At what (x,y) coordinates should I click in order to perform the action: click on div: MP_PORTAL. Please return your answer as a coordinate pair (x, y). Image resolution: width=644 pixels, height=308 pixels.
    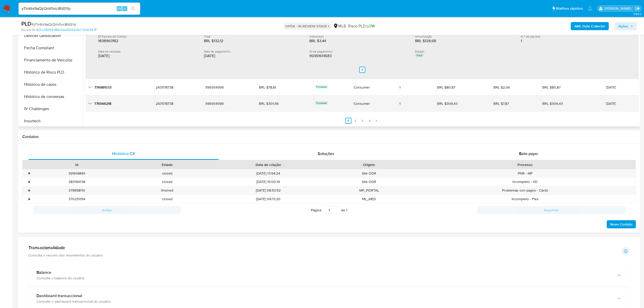
    Looking at the image, I should click on (369, 190).